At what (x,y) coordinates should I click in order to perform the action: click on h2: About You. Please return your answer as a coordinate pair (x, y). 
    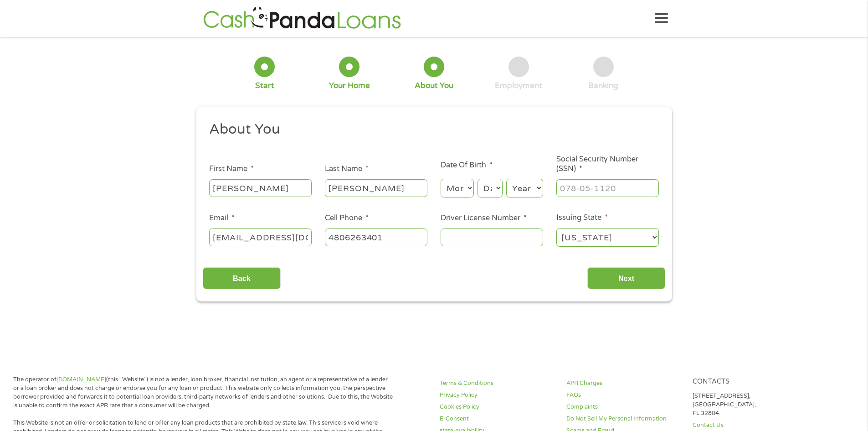
    Looking at the image, I should click on (431, 129).